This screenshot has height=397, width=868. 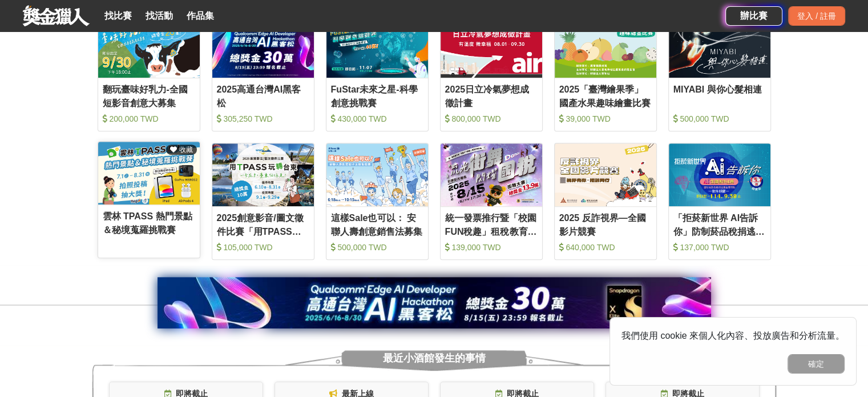 What do you see at coordinates (149, 223) in the screenshot?
I see `div: 雲林 TPASS 熱門景點＆秘境蒐羅挑戰賽` at bounding box center [149, 223].